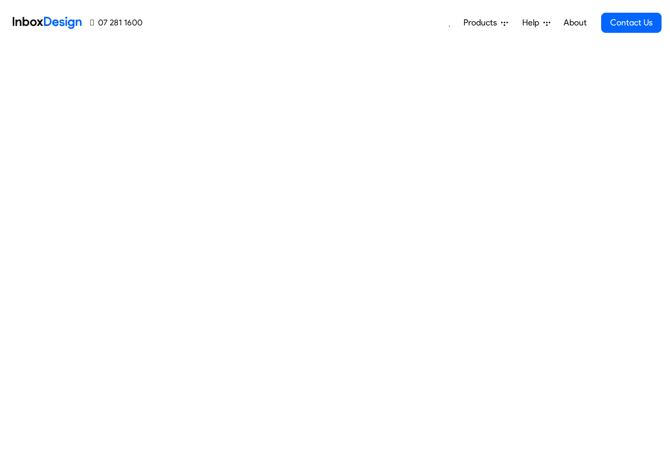 This screenshot has height=462, width=670. What do you see at coordinates (533, 23) in the screenshot?
I see `span: Help` at bounding box center [533, 23].